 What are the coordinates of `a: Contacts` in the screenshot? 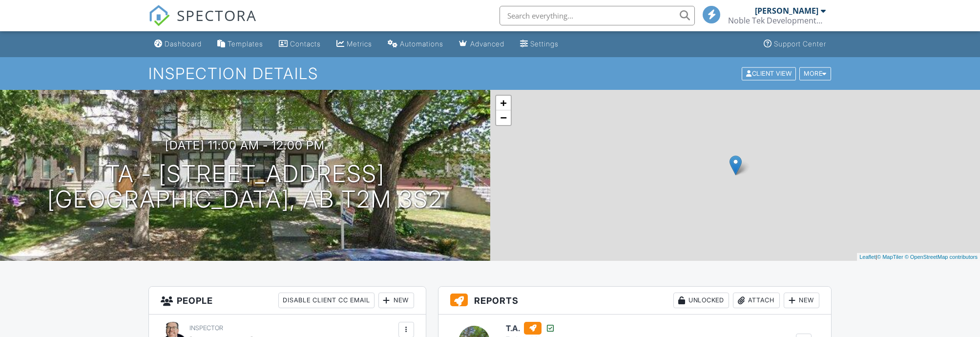 It's located at (300, 44).